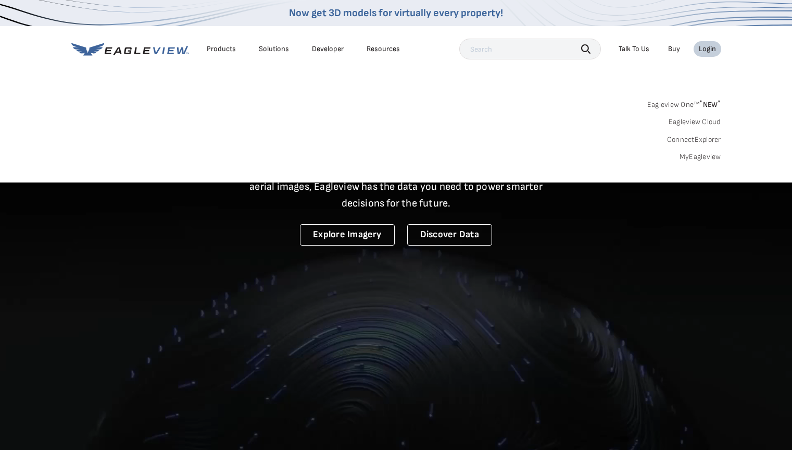  I want to click on a: Eagleview One™*NEW*, so click(684, 103).